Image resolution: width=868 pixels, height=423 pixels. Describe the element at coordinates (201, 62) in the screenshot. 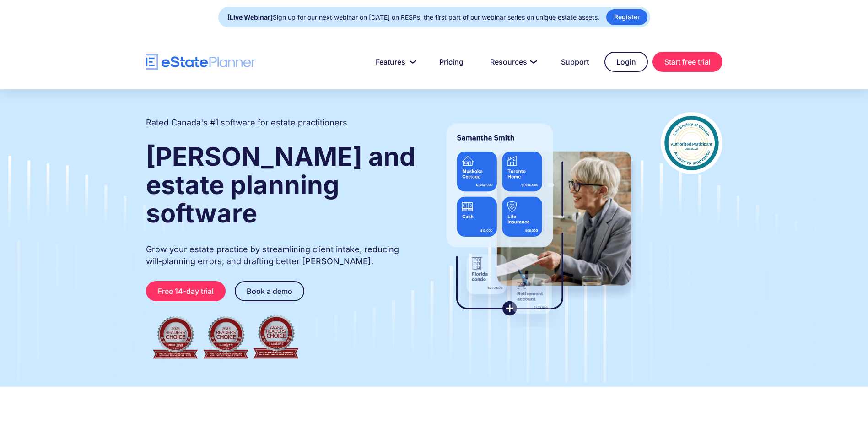

I see `a: home` at that location.